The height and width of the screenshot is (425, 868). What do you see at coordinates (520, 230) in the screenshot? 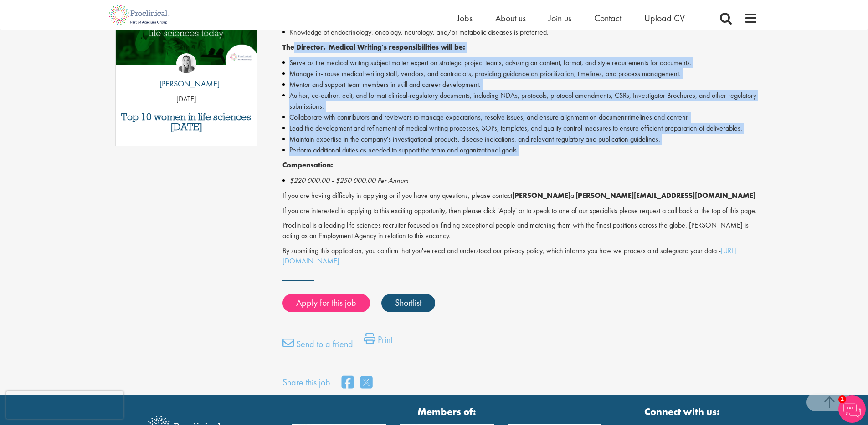
I see `p: Proclinical is a leading life sciences recruiter focused on finding exceptional people and matchi...` at bounding box center [520, 230].